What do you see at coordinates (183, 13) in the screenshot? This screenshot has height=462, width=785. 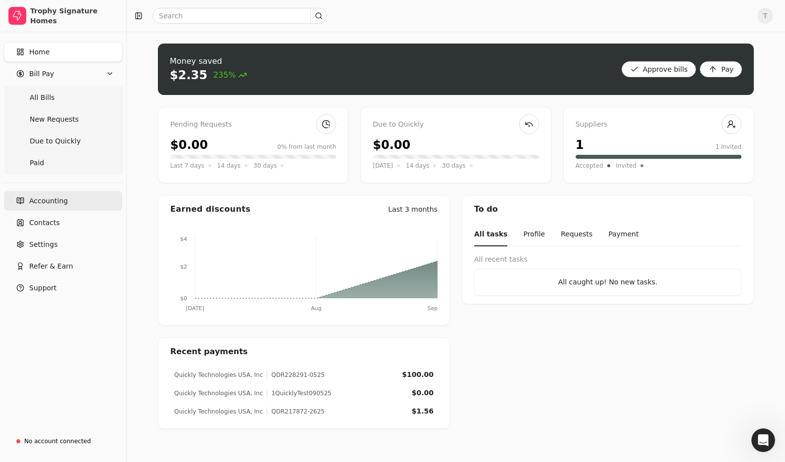 I see `div: Close` at bounding box center [183, 13].